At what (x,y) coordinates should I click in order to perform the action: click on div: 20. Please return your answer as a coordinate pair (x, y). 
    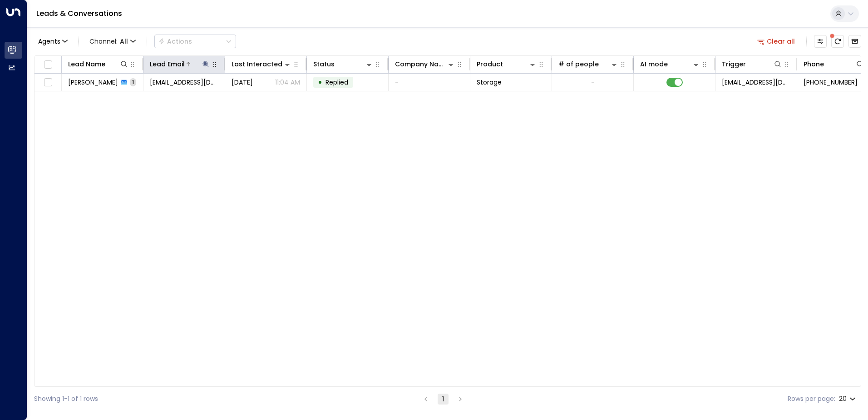
    Looking at the image, I should click on (848, 398).